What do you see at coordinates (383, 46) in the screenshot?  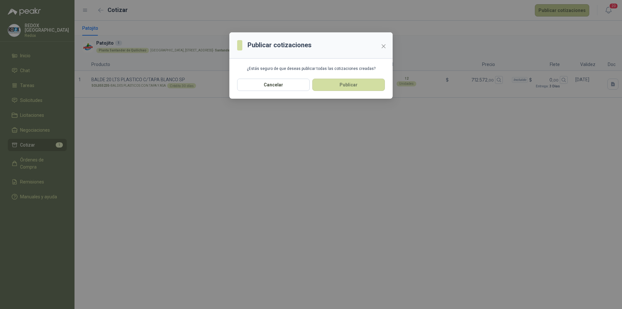 I see `span: close` at bounding box center [383, 46].